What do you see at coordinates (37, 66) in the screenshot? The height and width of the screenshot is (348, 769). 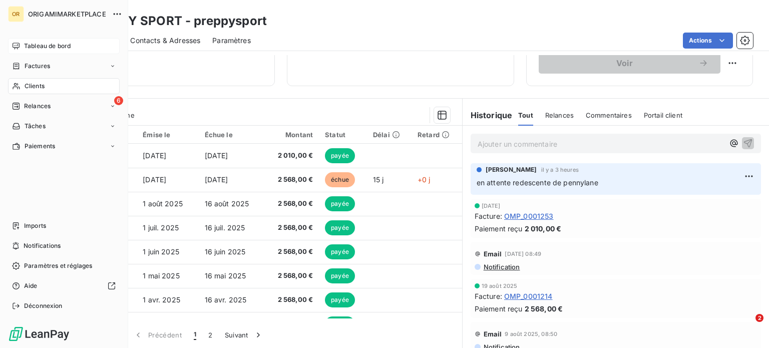 I see `span: Factures` at bounding box center [37, 66].